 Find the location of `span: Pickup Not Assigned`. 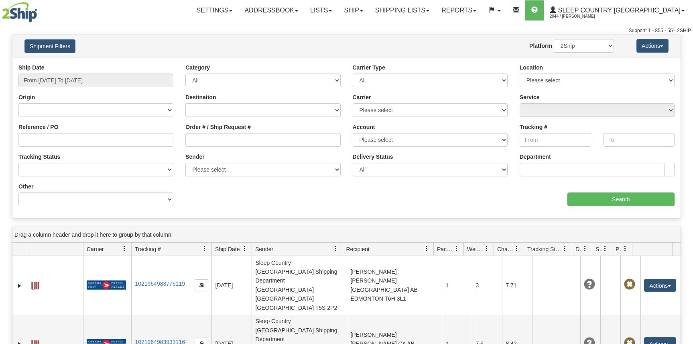

span: Pickup Not Assigned is located at coordinates (630, 284).